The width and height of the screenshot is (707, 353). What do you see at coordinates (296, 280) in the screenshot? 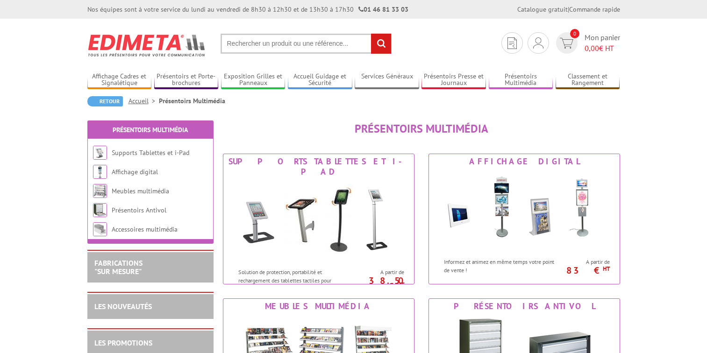
I see `p: Solution de protection, portabilité et rechargement des tablettes tactiles pour professionnels.` at bounding box center [296, 280].